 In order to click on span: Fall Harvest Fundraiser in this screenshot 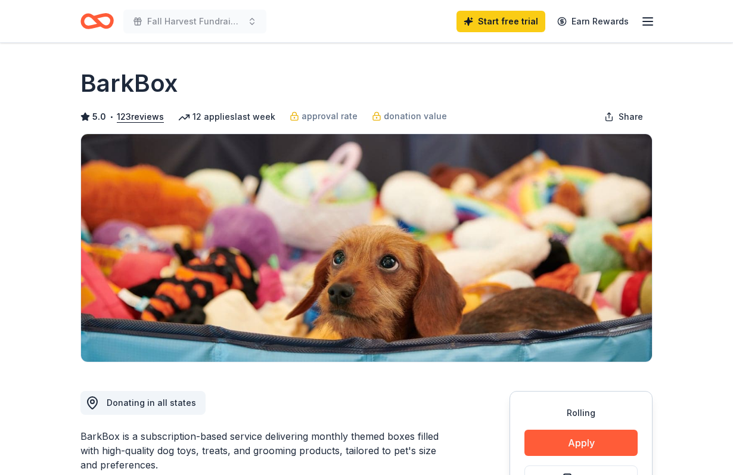, I will do `click(195, 21)`.